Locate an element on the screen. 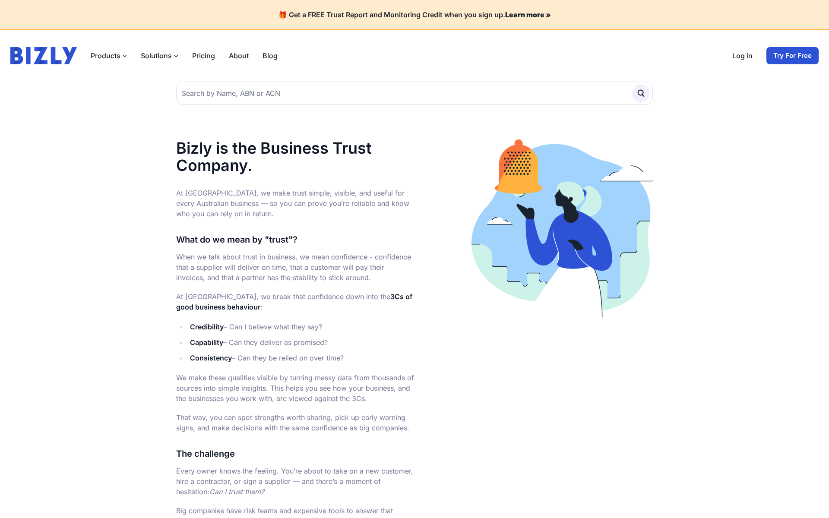 This screenshot has width=829, height=518. h3: The challenge is located at coordinates (295, 454).